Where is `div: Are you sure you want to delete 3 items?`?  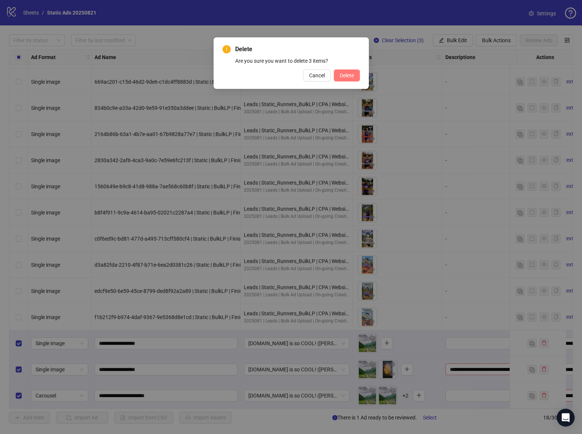 div: Are you sure you want to delete 3 items? is located at coordinates (298, 61).